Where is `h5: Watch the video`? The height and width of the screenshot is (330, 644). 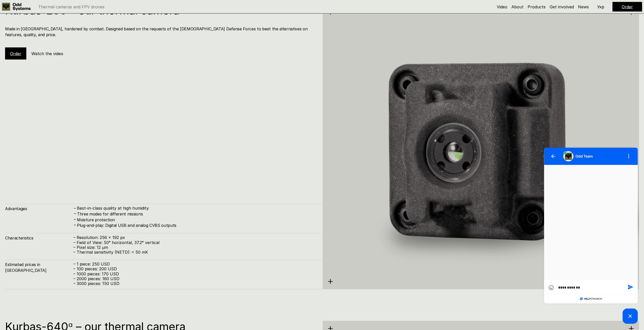
h5: Watch the video is located at coordinates (47, 54).